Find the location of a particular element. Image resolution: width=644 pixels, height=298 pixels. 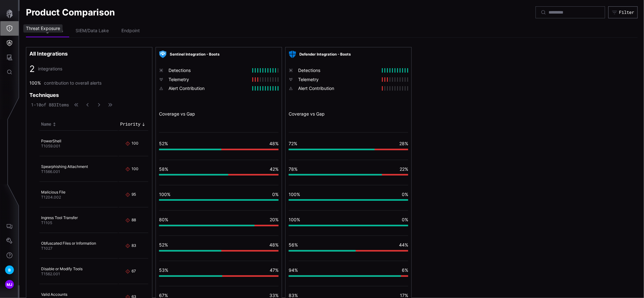

div: vulnerable: 58 is located at coordinates (194, 175).